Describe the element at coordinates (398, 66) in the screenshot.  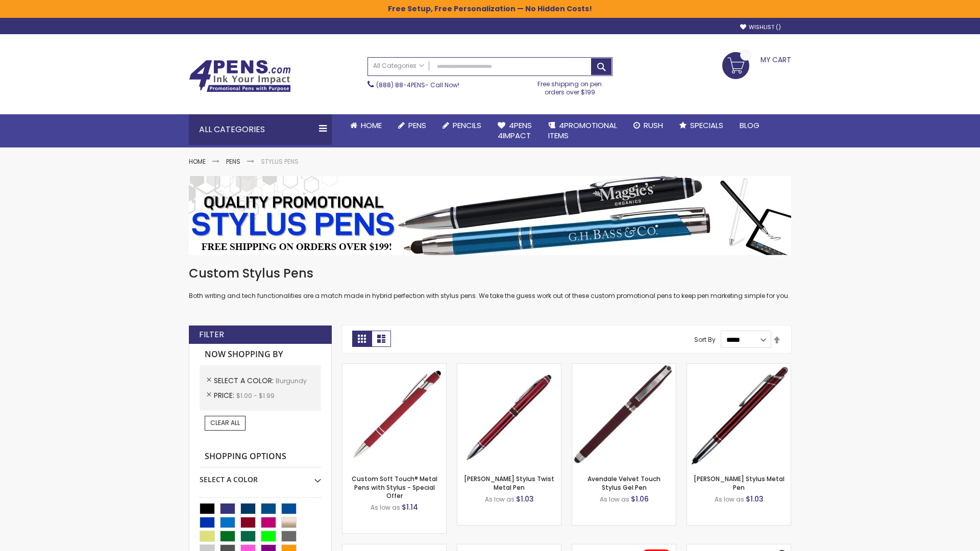
I see `span: All Categories` at that location.